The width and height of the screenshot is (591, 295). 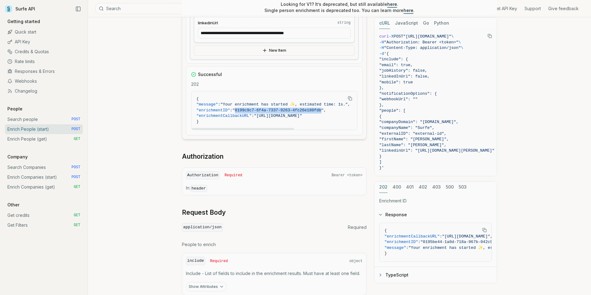 I want to click on a: Get credits GET, so click(x=44, y=216).